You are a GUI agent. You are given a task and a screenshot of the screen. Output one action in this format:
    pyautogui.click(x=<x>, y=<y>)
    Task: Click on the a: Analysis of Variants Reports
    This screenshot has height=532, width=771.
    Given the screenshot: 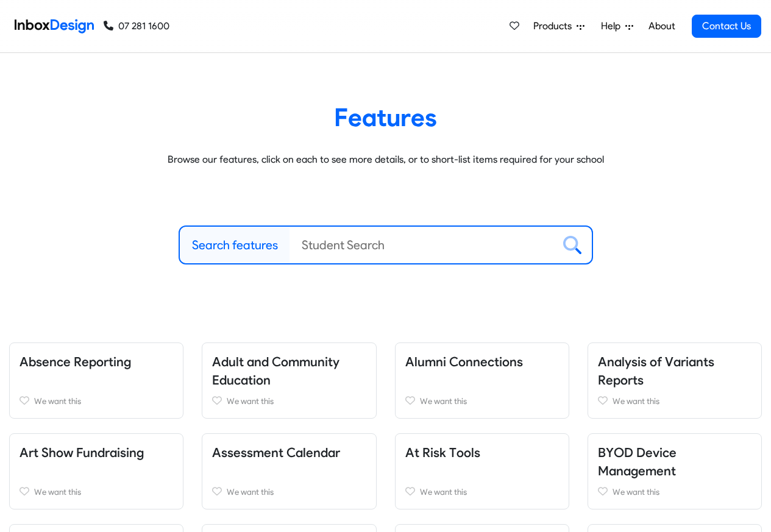 What is the action you would take?
    pyautogui.click(x=656, y=370)
    